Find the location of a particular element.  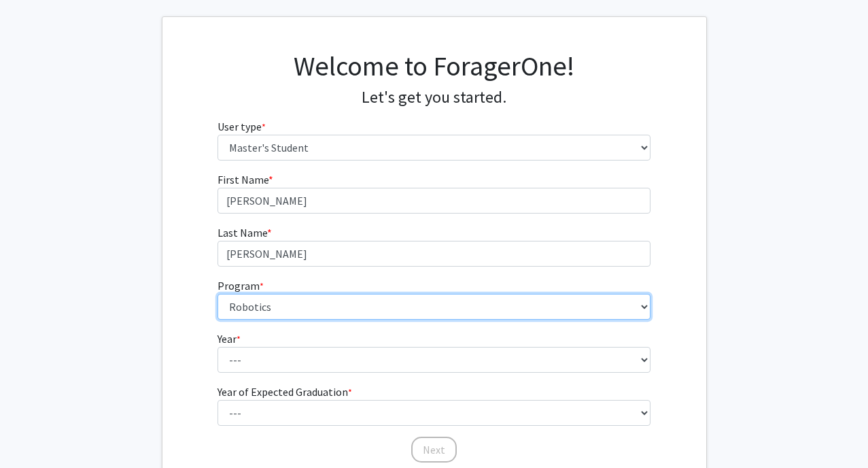

h1: Welcome to ForagerOne! is located at coordinates (434, 66).